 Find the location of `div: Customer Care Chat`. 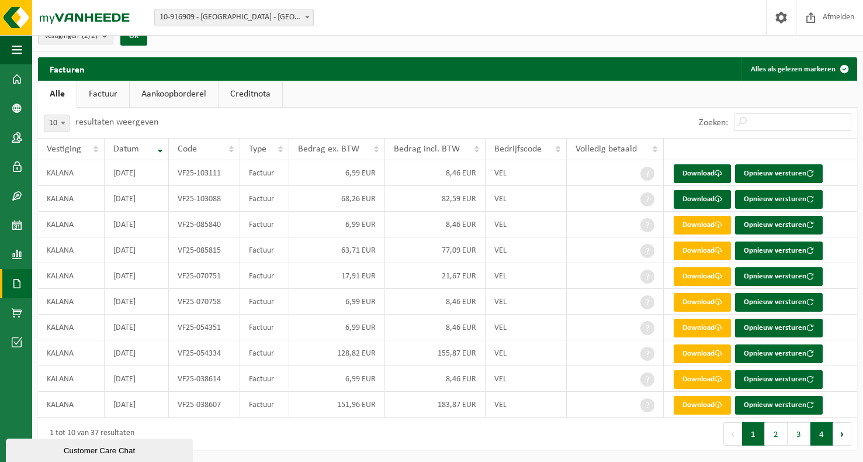

div: Customer Care Chat is located at coordinates (93, 14).